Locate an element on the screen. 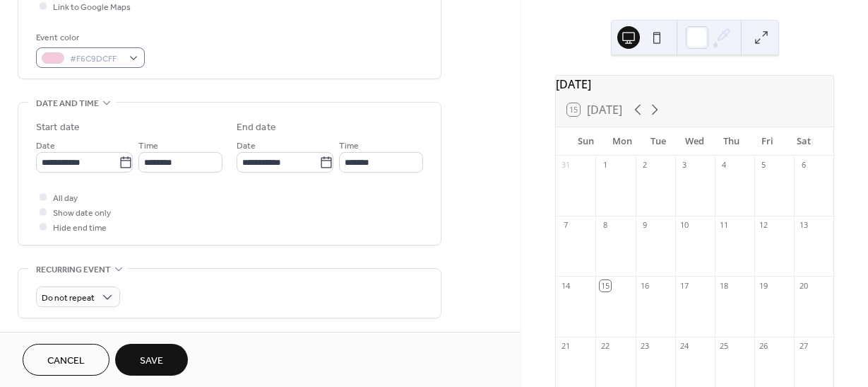 This screenshot has height=387, width=868. div: 1 is located at coordinates (605, 165).